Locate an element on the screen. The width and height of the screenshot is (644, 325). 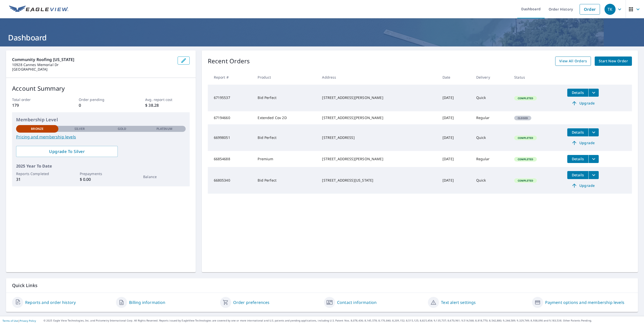
p: Quick Links is located at coordinates (322, 286).